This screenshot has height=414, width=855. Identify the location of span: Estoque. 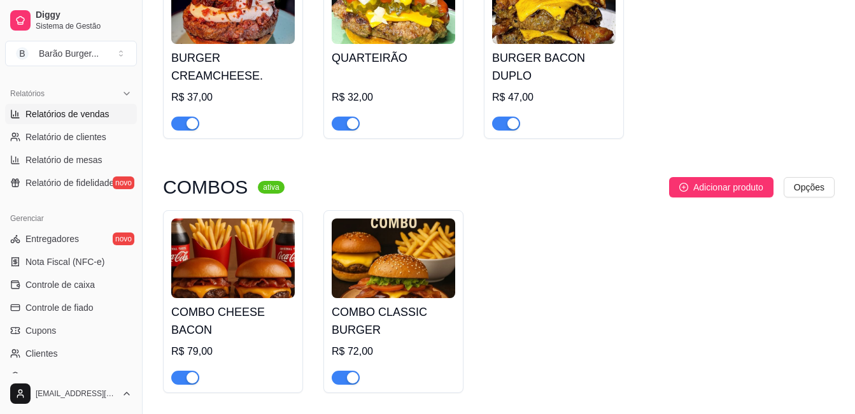
(41, 376).